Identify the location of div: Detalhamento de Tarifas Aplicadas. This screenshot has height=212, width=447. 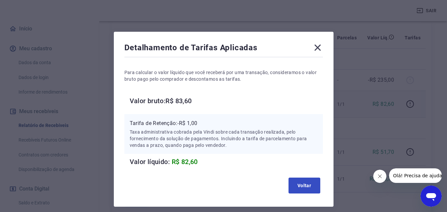
(224, 49).